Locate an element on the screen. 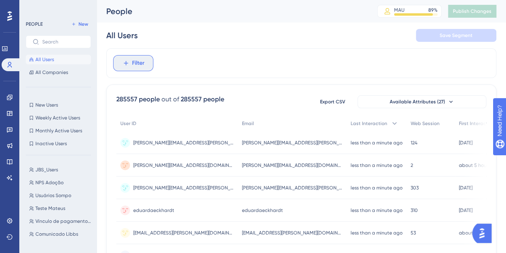 This screenshot has width=506, height=253. span: New Users is located at coordinates (47, 105).